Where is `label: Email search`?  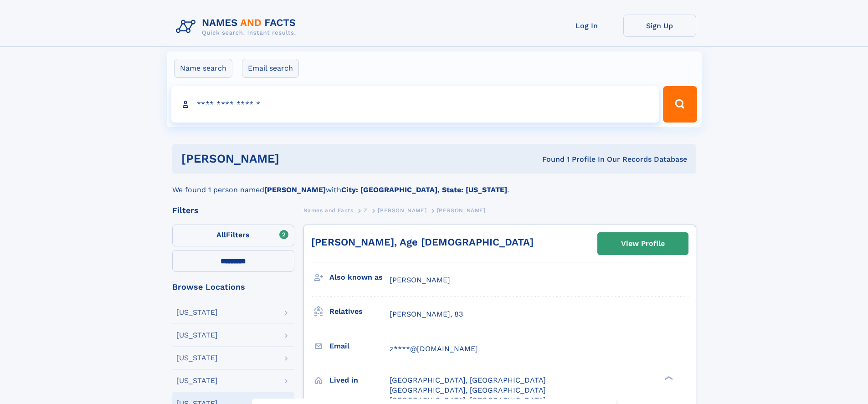 label: Email search is located at coordinates (270, 68).